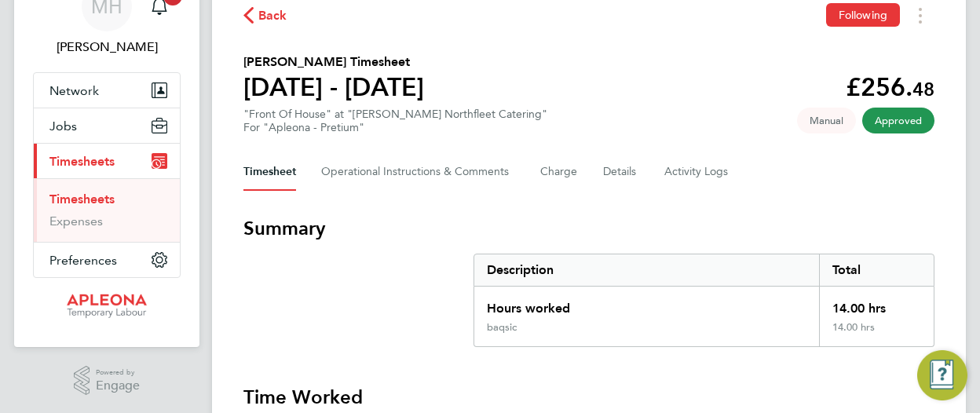  Describe the element at coordinates (502, 328) in the screenshot. I see `div: baqsic` at that location.